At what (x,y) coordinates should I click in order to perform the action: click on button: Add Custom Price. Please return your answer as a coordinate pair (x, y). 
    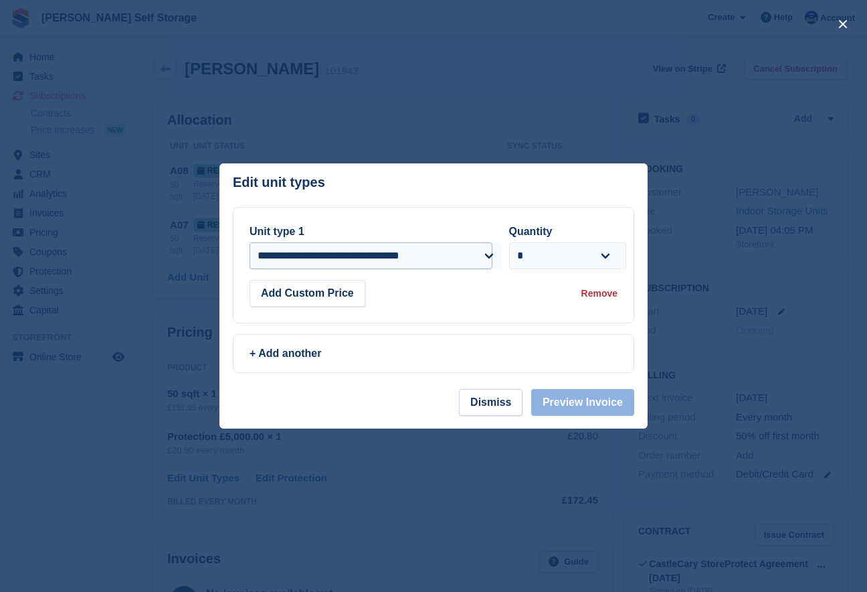
    Looking at the image, I should click on (307, 293).